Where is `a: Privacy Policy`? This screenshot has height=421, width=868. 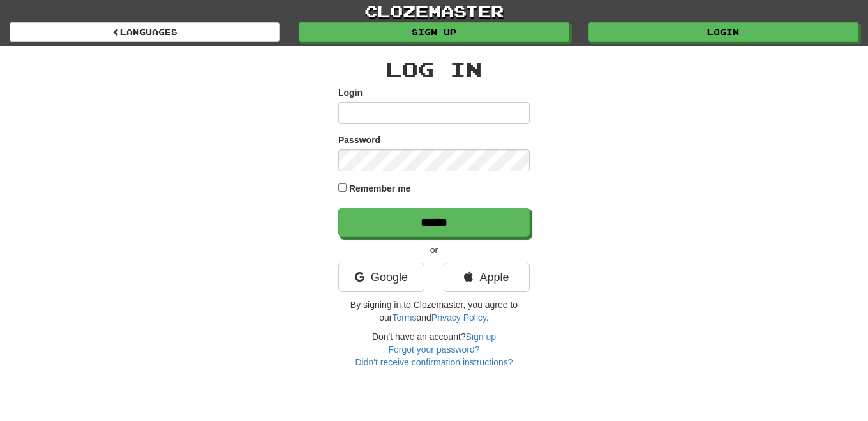
a: Privacy Policy is located at coordinates (459, 318).